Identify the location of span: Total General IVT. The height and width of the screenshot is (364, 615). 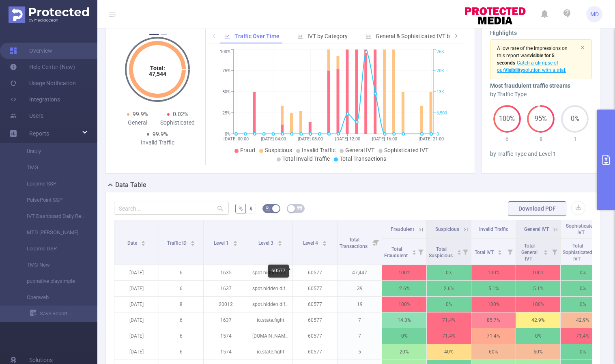
(530, 252).